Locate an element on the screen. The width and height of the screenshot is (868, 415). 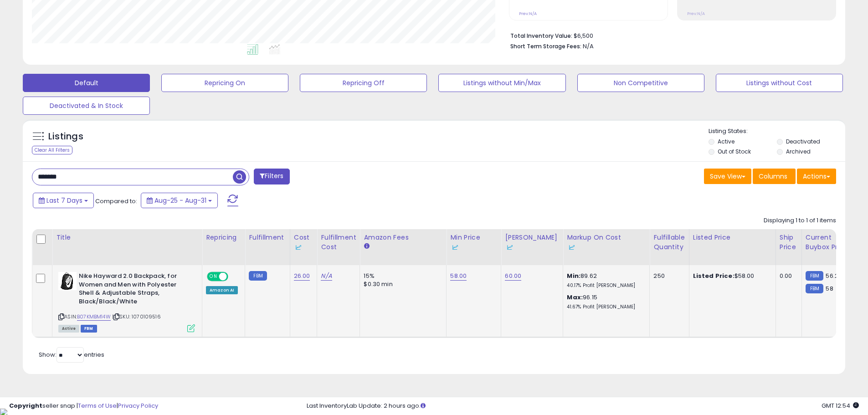
div: $0.30 min is located at coordinates (402, 284).